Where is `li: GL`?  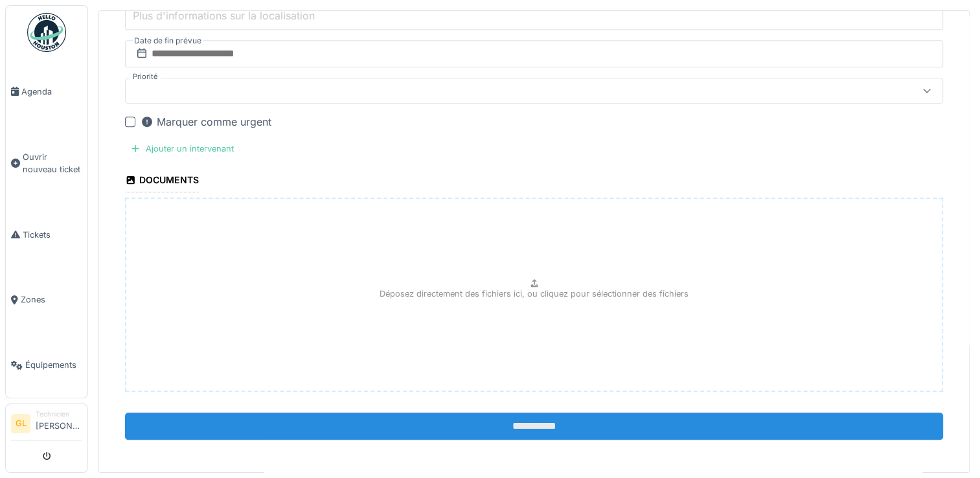
li: GL is located at coordinates (20, 424).